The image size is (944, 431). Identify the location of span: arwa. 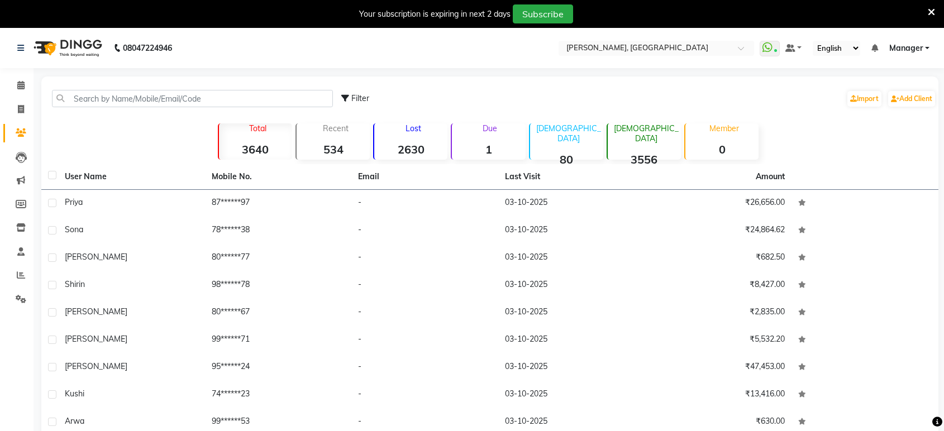
(74, 421).